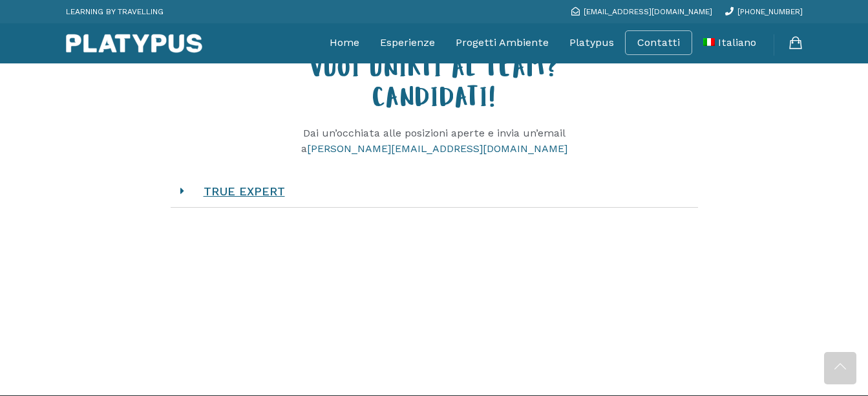 This screenshot has height=396, width=868. What do you see at coordinates (407, 43) in the screenshot?
I see `a: Esperienze` at bounding box center [407, 43].